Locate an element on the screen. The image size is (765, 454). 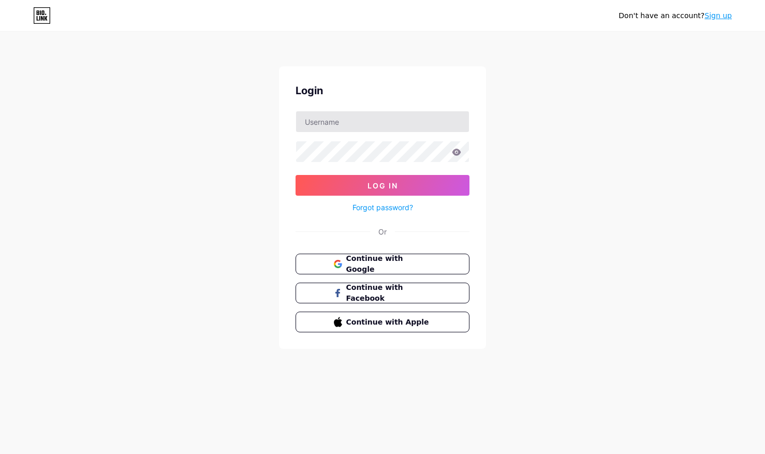
a: Forgot password? is located at coordinates (382, 207).